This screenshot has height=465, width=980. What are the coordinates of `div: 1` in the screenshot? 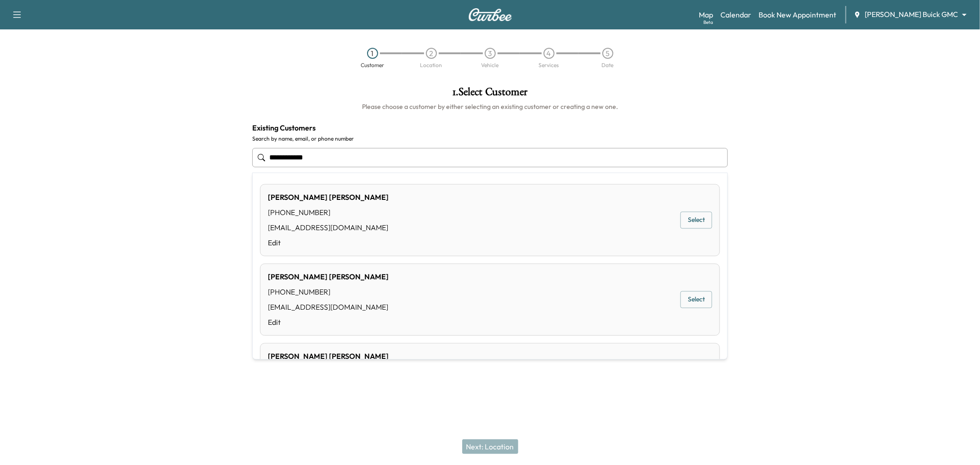 It's located at (372, 54).